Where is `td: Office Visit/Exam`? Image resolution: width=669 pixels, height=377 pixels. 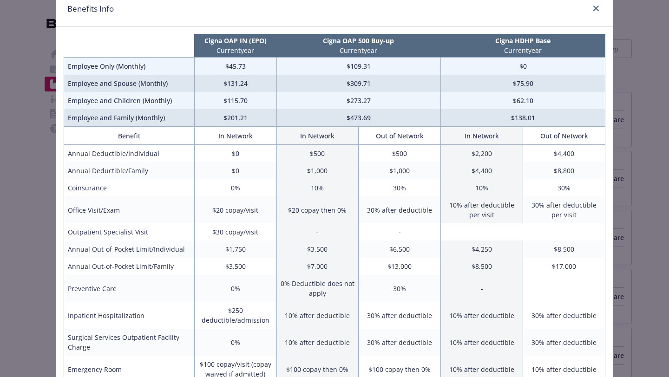
td: Office Visit/Exam is located at coordinates (129, 210).